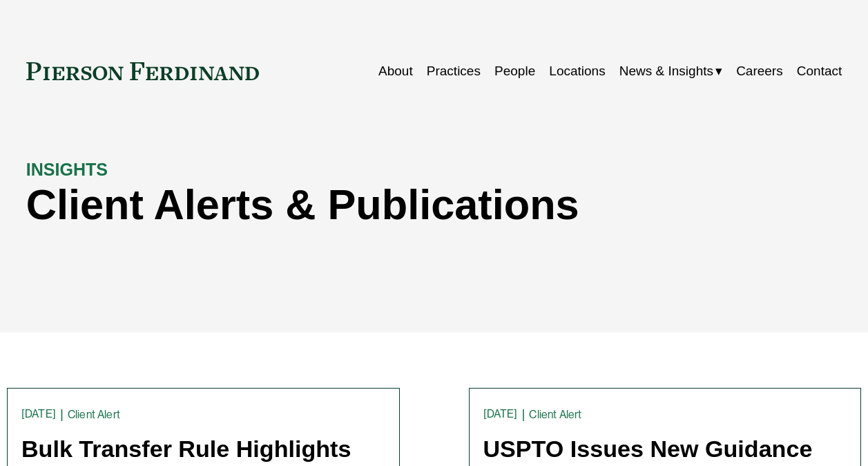 Image resolution: width=868 pixels, height=466 pixels. I want to click on h1: Client Alerts & Publications, so click(332, 205).